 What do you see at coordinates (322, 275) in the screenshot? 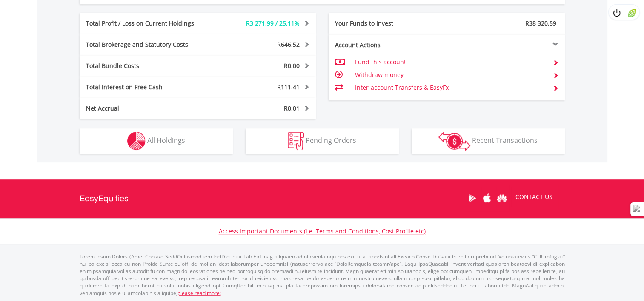
I see `p: Lorem Ipsum Dolors (Ame) Con a/e SeddOeiusmod tem InciDiduntut Lab Etd mag aliquaen admin veniamq...` at bounding box center [322, 275].